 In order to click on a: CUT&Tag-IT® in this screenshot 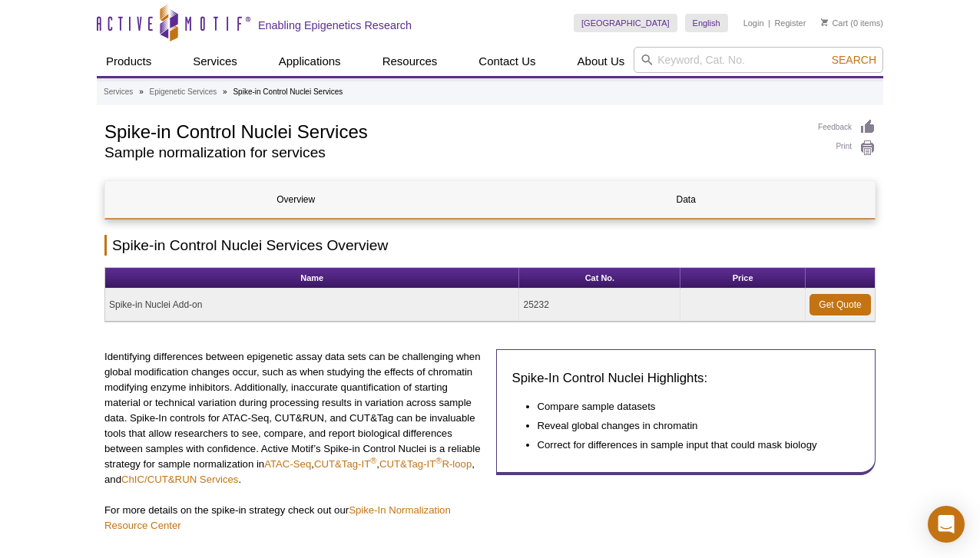, I will do `click(345, 464)`.